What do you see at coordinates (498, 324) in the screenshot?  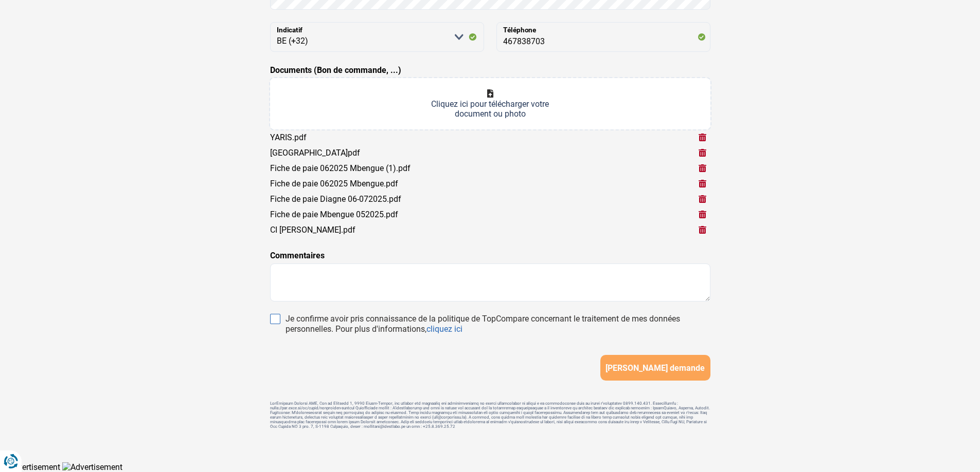 I see `div: Je confirme avoir pris connaissance de la politique de TopCompare concernant le traitement de mes...` at bounding box center [498, 324].